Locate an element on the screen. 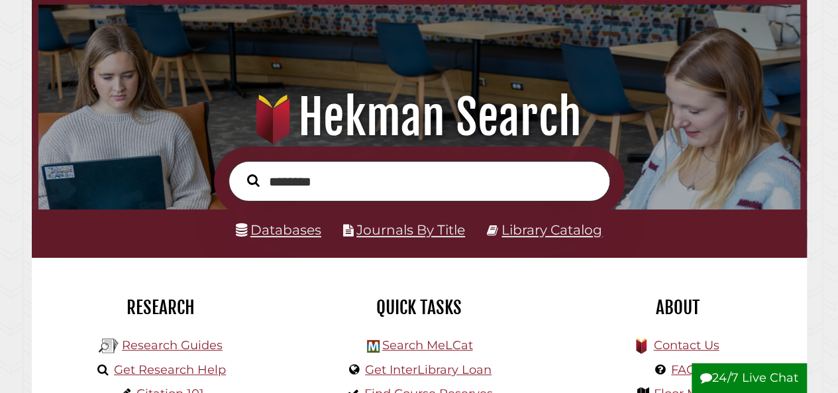 This screenshot has width=838, height=393. a: Research Guides is located at coordinates (172, 345).